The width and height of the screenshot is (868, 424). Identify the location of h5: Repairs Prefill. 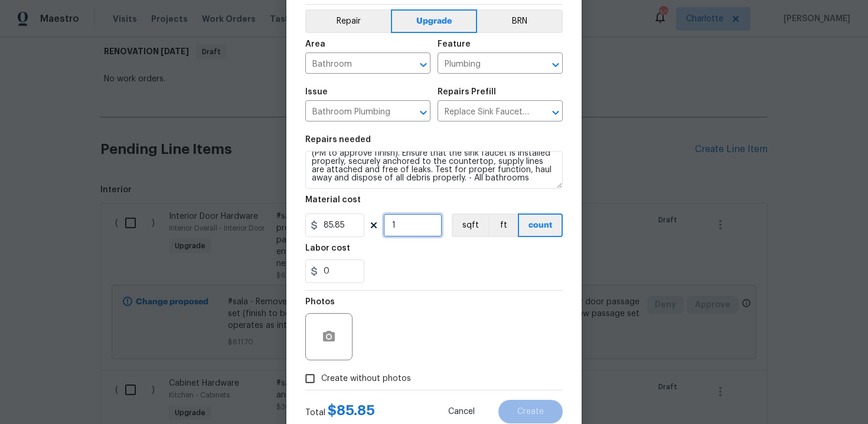
(466, 92).